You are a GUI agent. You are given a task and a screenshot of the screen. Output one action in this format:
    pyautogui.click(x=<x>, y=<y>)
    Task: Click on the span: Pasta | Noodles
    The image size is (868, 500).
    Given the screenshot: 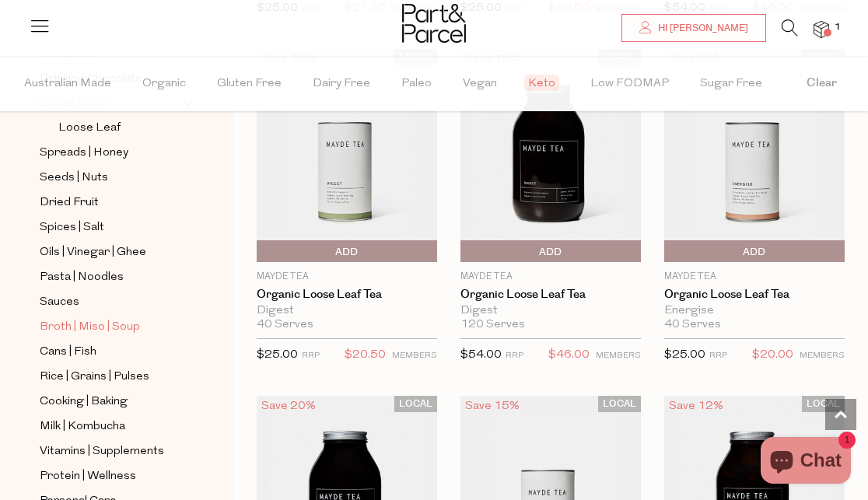 What is the action you would take?
    pyautogui.click(x=82, y=278)
    